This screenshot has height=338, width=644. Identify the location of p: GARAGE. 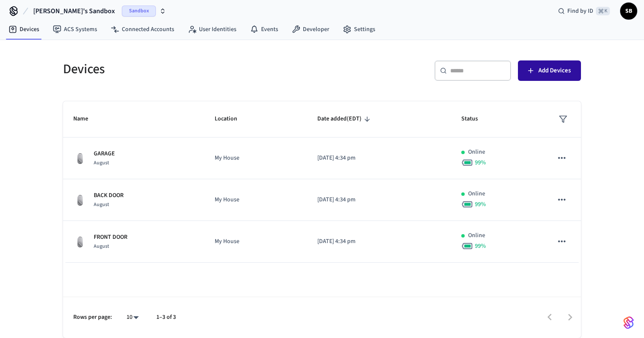
(104, 154).